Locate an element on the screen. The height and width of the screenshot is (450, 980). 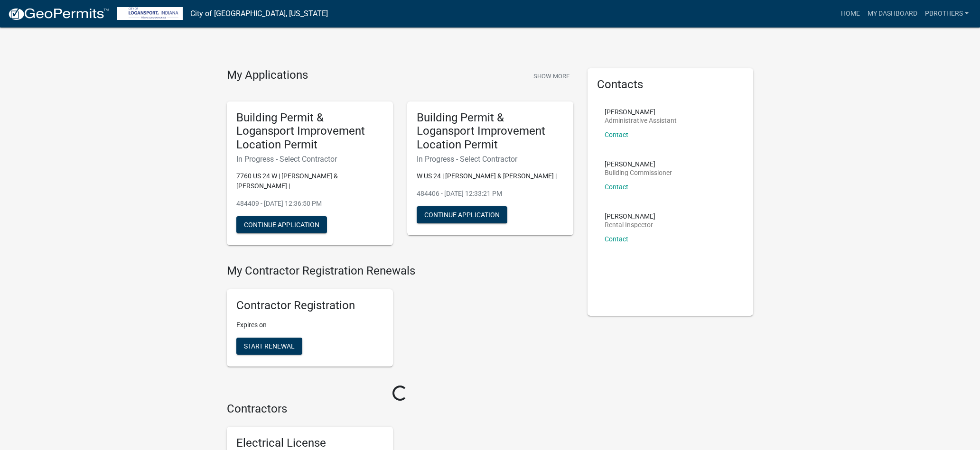
h5: Contacts is located at coordinates (670, 84).